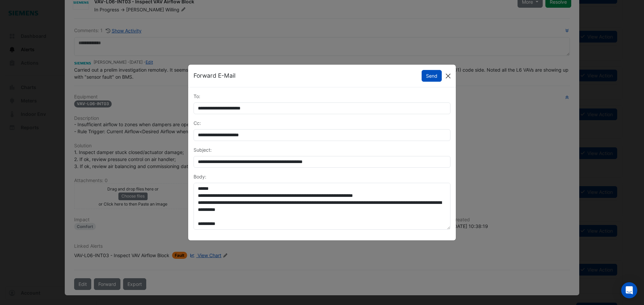 The image size is (644, 305). I want to click on label: Subject:, so click(203, 150).